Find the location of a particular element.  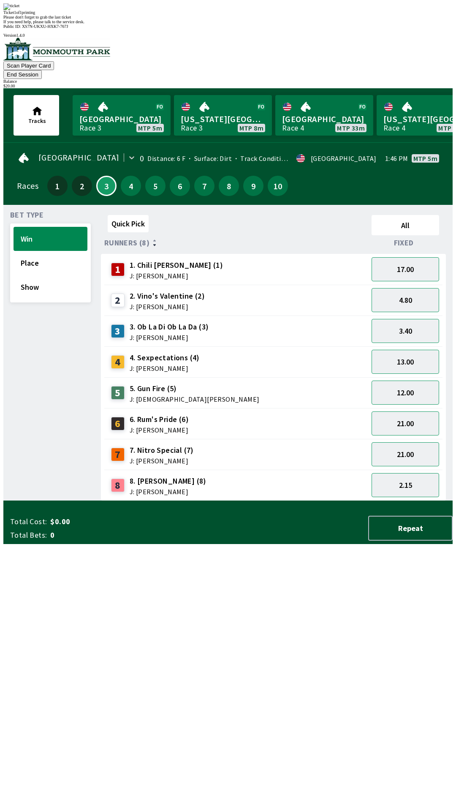

span: MTP 8m is located at coordinates (251, 128).